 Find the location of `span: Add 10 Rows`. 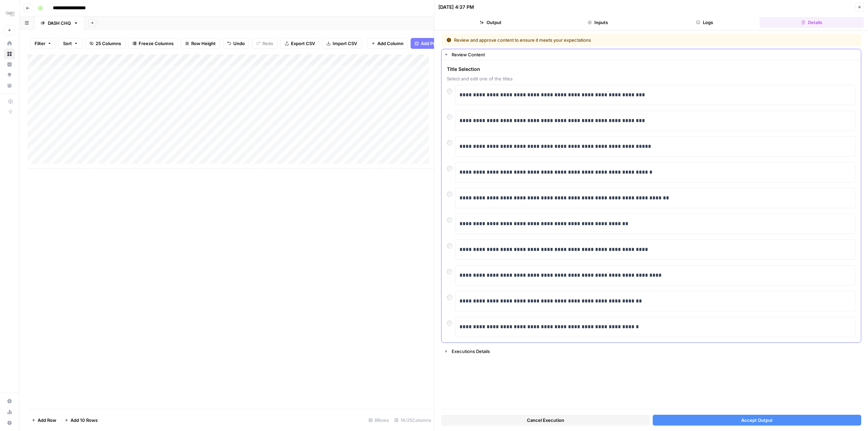

span: Add 10 Rows is located at coordinates (84, 420).